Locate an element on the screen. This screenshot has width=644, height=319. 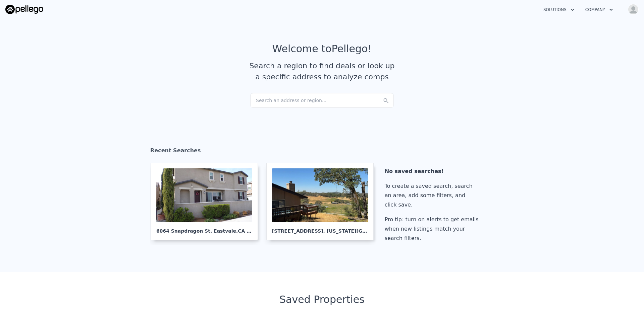
button: Solutions is located at coordinates (559, 10).